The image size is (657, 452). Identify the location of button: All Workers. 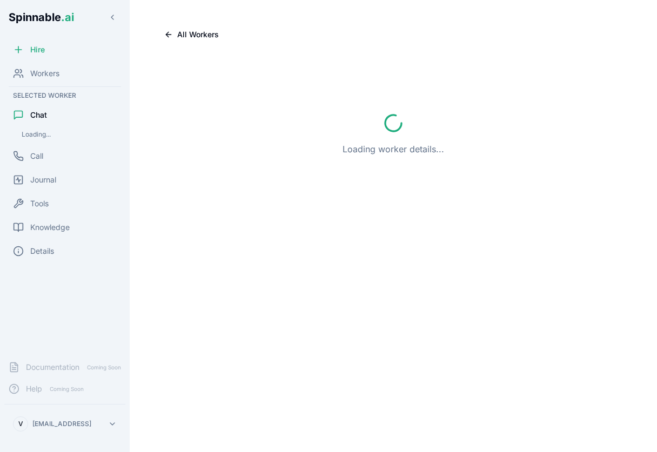
(191, 35).